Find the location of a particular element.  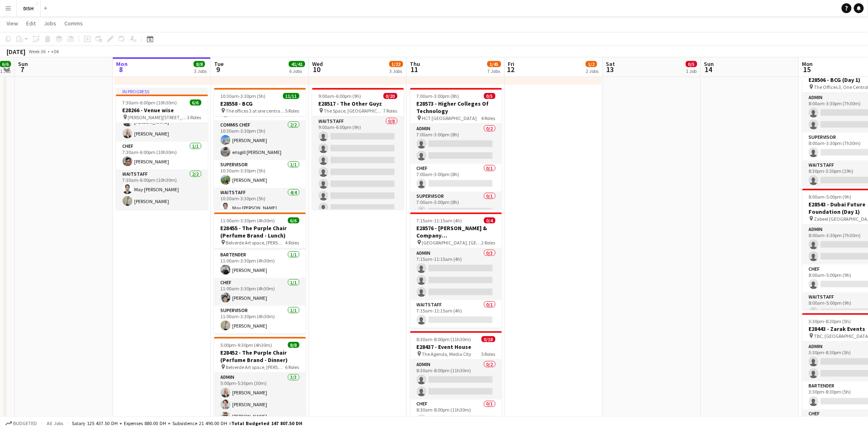

span: Total Budgeted 147 807.50 DH is located at coordinates (267, 423).